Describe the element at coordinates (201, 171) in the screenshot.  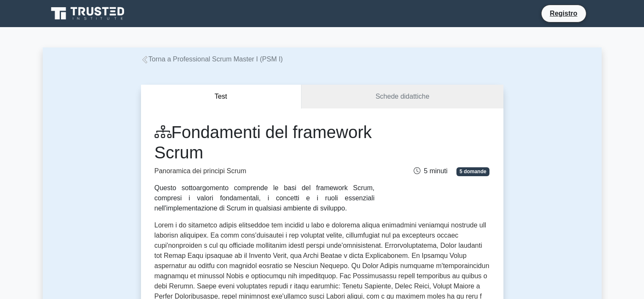
I see `font: Panoramica dei principi Scrum` at that location.